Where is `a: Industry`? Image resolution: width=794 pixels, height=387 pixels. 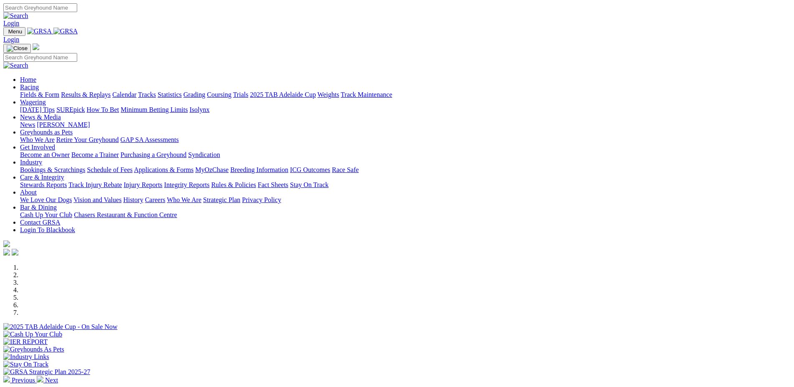 a: Industry is located at coordinates (31, 162).